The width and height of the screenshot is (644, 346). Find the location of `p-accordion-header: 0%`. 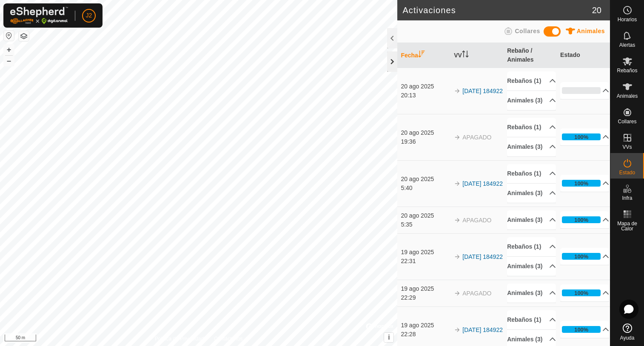

p-accordion-header: 0% is located at coordinates (584, 91).